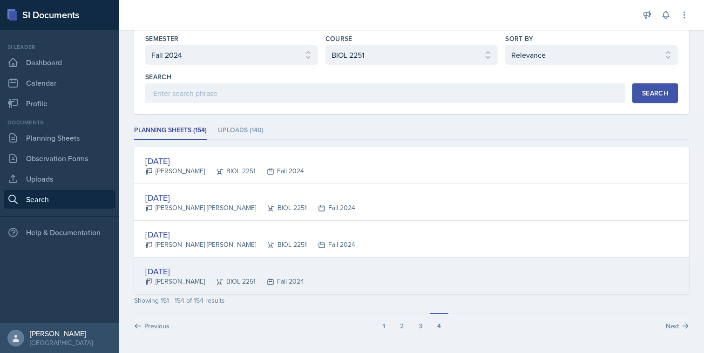 The image size is (704, 353). I want to click on label: Semester, so click(162, 39).